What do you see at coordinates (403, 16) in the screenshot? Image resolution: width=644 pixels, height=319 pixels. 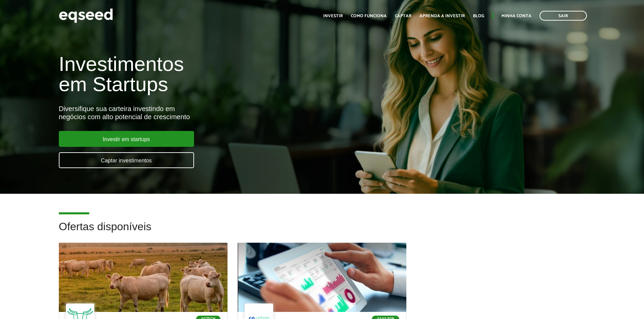 I see `a: Captar` at bounding box center [403, 16].